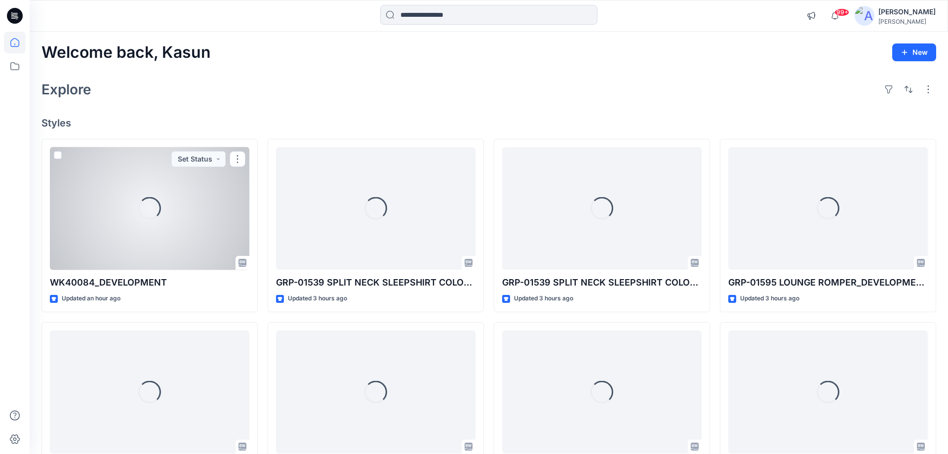 The height and width of the screenshot is (454, 948). I want to click on h4: Styles, so click(489, 123).